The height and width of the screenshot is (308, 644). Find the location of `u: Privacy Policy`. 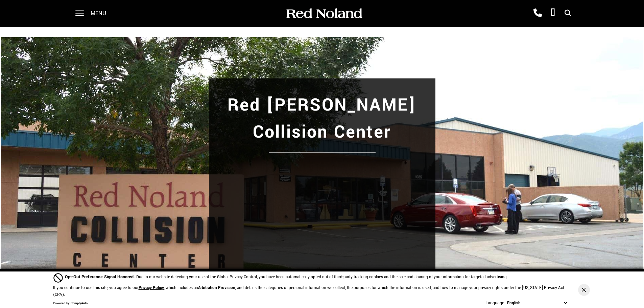

u: Privacy Policy is located at coordinates (151, 288).